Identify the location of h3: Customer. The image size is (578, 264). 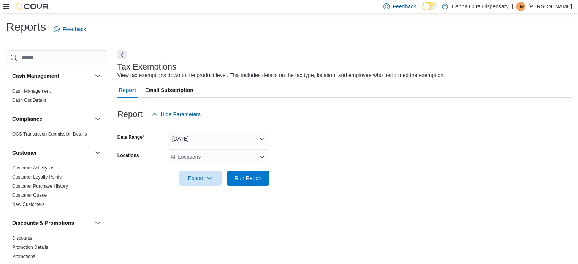
(24, 153).